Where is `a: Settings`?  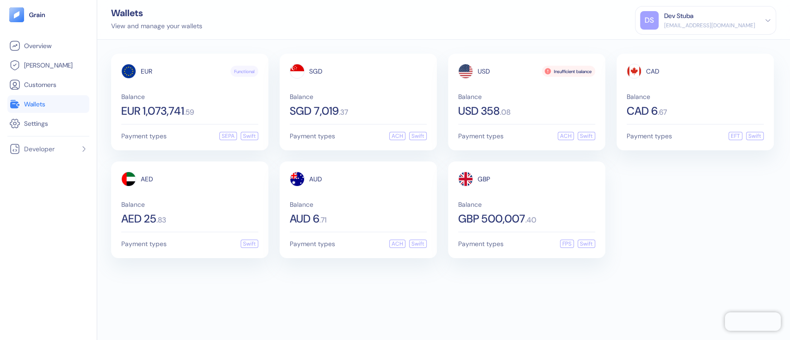 a: Settings is located at coordinates (48, 124).